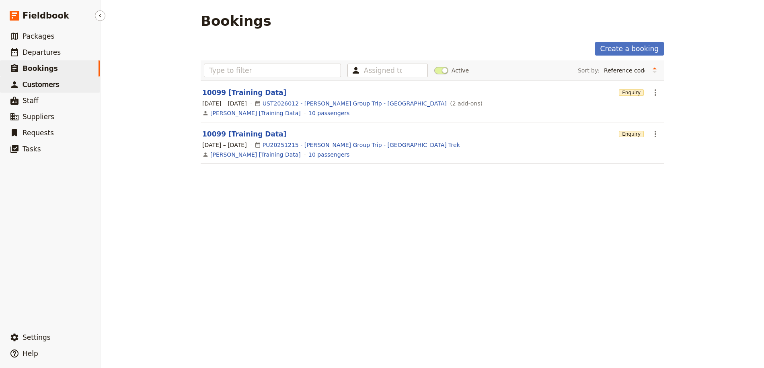 The image size is (764, 368). Describe the element at coordinates (589, 70) in the screenshot. I see `span: Sort by:` at that location.